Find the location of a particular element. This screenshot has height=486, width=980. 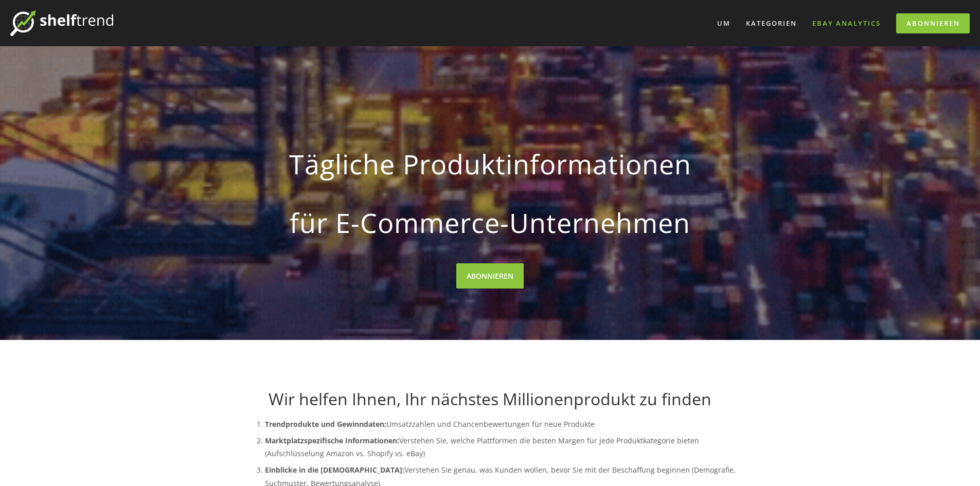

font: ABONNIEREN is located at coordinates (490, 276).